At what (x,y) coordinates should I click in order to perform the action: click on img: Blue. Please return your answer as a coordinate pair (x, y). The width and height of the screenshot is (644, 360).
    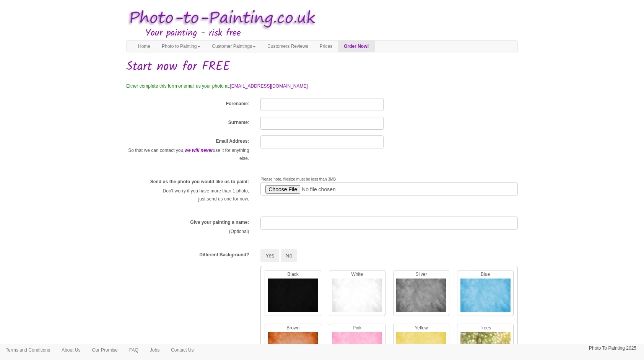
    Looking at the image, I should click on (485, 297).